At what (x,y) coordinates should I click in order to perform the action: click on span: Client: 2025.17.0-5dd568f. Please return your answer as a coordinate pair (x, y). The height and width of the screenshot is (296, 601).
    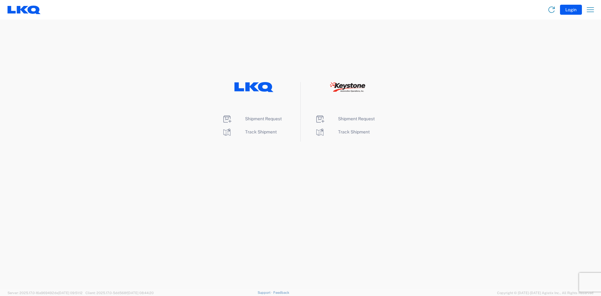
    Looking at the image, I should click on (120, 293).